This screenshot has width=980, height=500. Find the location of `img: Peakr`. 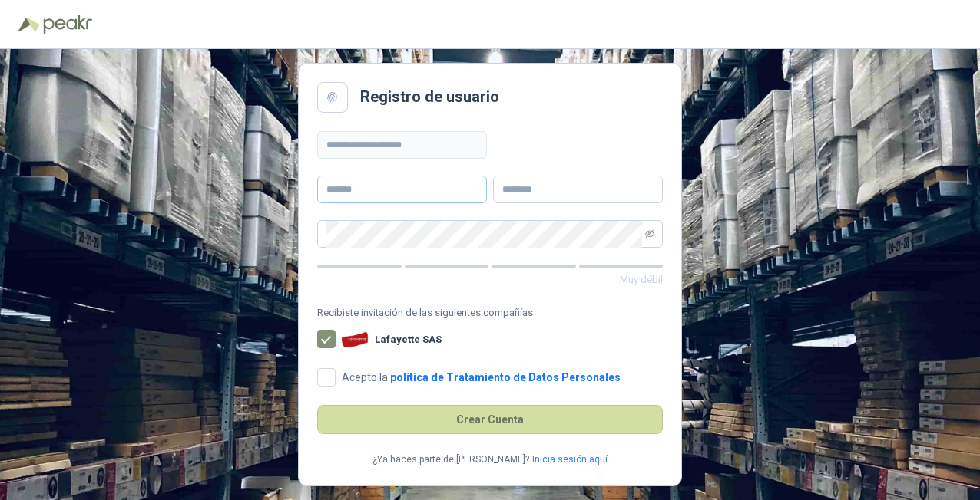

img: Peakr is located at coordinates (68, 24).